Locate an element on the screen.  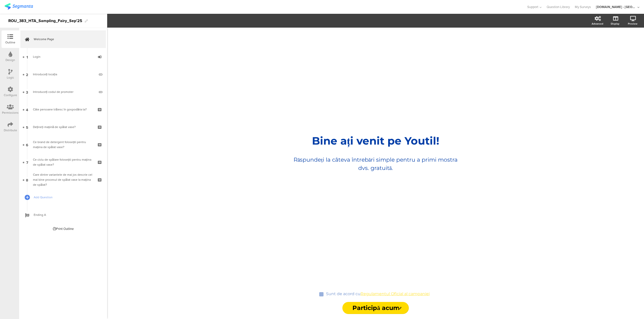
a: 6 Ce brand de detergent folosești pentru mașina de spălat vase? is located at coordinates (63, 145).